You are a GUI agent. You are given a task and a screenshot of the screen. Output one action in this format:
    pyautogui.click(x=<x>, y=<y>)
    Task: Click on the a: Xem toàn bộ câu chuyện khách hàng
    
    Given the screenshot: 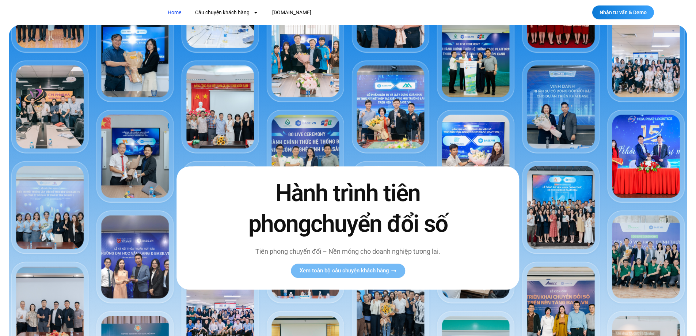 What is the action you would take?
    pyautogui.click(x=348, y=270)
    